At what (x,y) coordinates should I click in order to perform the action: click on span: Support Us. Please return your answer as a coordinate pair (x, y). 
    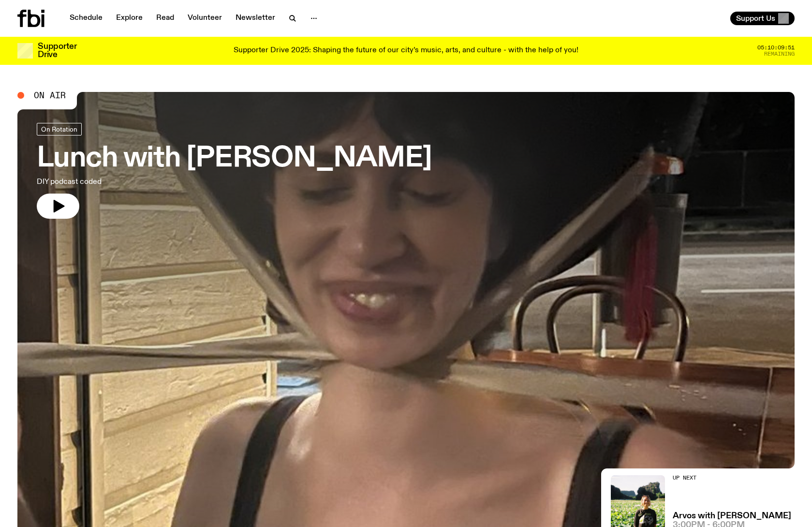
    Looking at the image, I should click on (755, 18).